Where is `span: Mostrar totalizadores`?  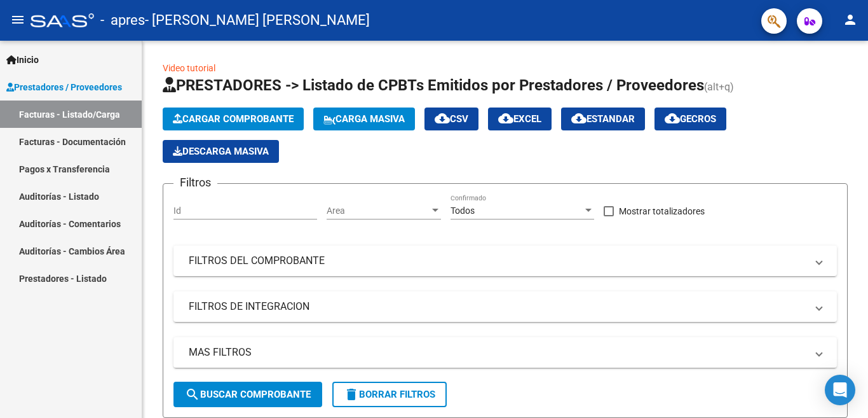 span: Mostrar totalizadores is located at coordinates (662, 211).